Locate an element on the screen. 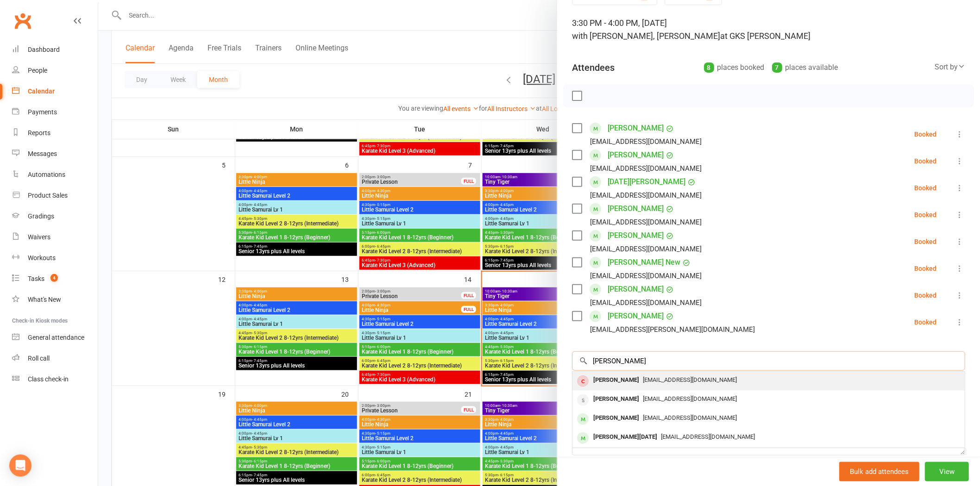 The image size is (980, 486). a: Workouts is located at coordinates (55, 258).